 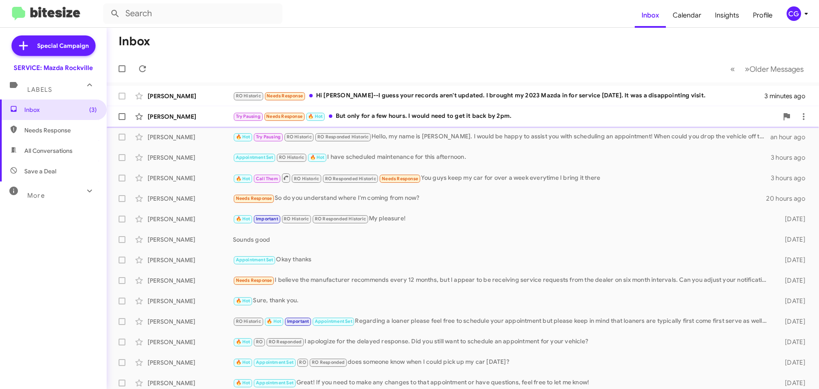 I want to click on a: Special Campaign, so click(x=53, y=46).